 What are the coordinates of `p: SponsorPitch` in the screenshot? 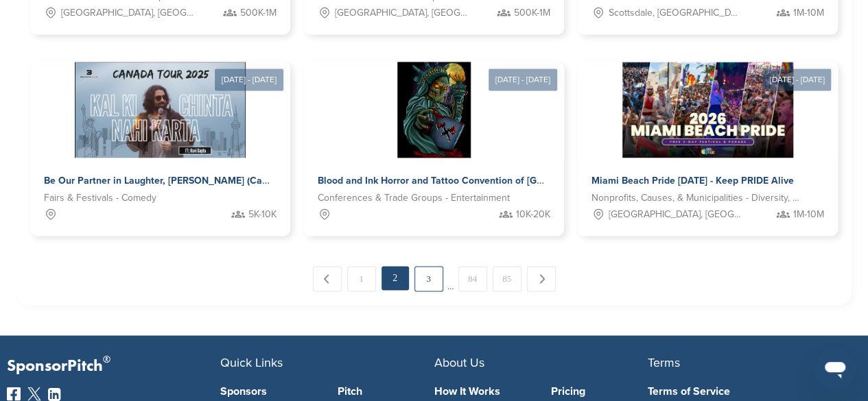 It's located at (113, 365).